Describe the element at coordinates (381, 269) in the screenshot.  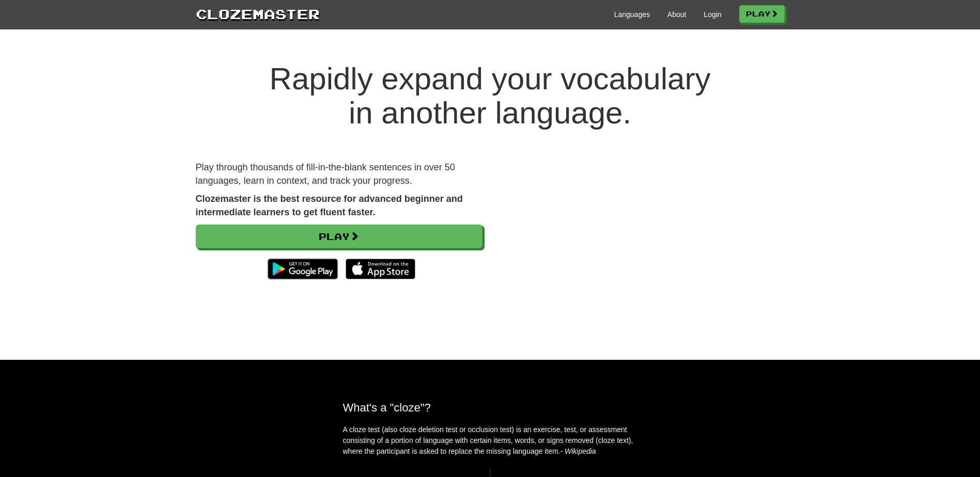
I see `img: Download_on_the_App_Store_Badge_US-UK_135x40-25178aeef6eb6b83b96f5f2d004eda3bffbb37122de64afbaef7...` at that location.